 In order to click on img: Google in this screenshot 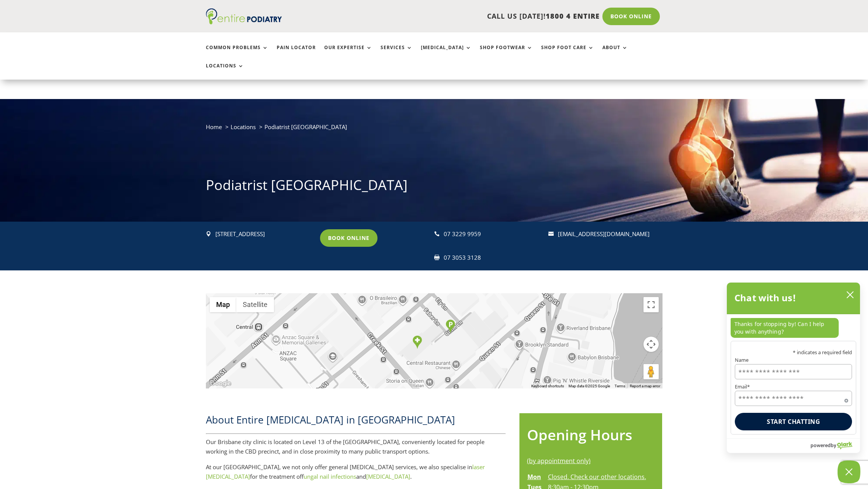, I will do `click(220, 383)`.